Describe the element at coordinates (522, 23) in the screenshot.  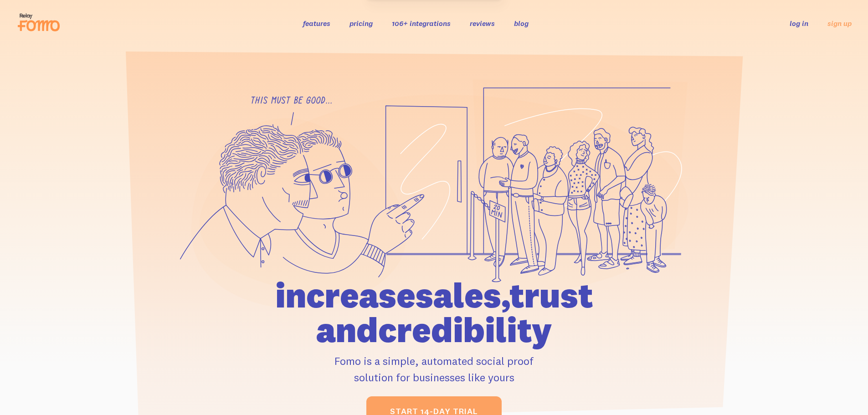
I see `a: blog` at that location.